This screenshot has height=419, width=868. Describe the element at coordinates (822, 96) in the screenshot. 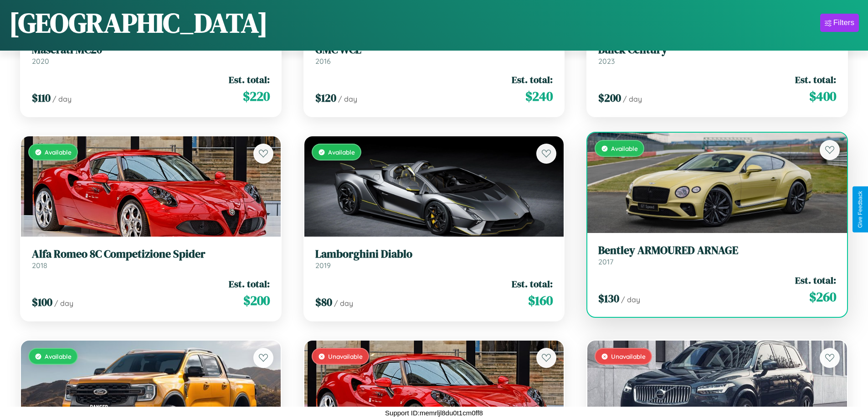

I see `span: $ 400` at that location.